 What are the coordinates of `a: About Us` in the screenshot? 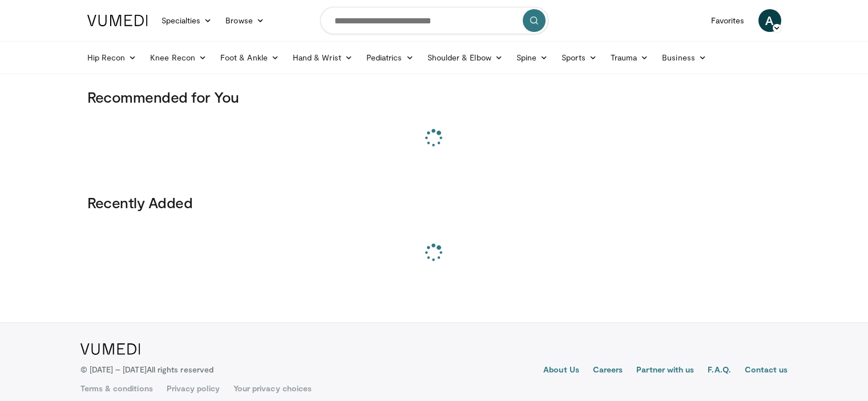 It's located at (561, 371).